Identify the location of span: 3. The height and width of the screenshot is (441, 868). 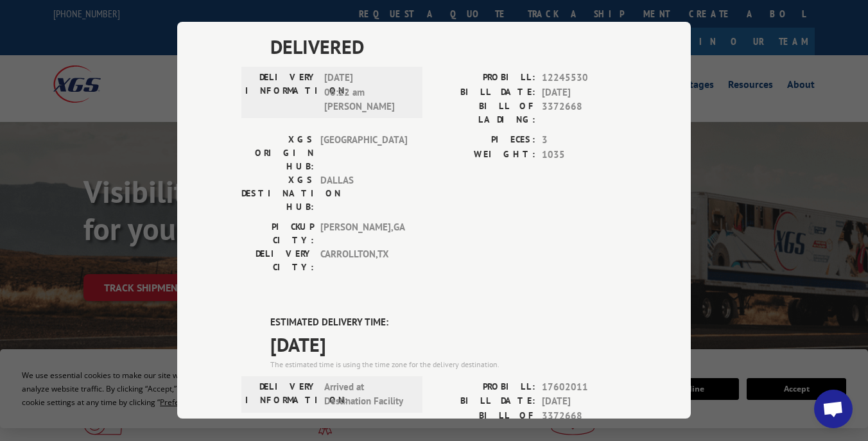
(584, 140).